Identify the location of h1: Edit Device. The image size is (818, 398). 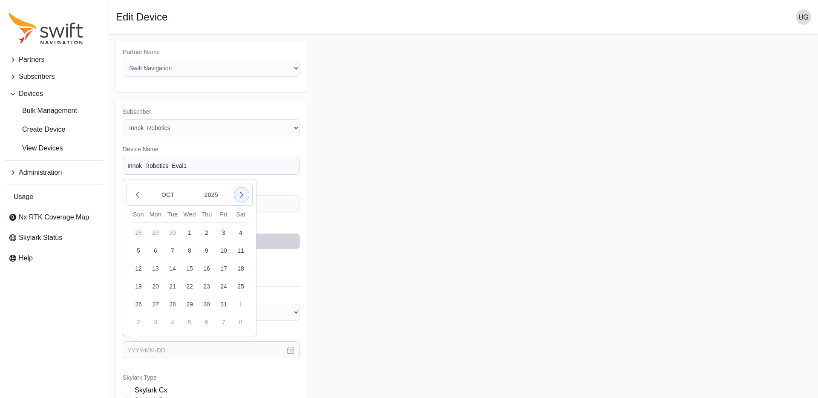
(141, 17).